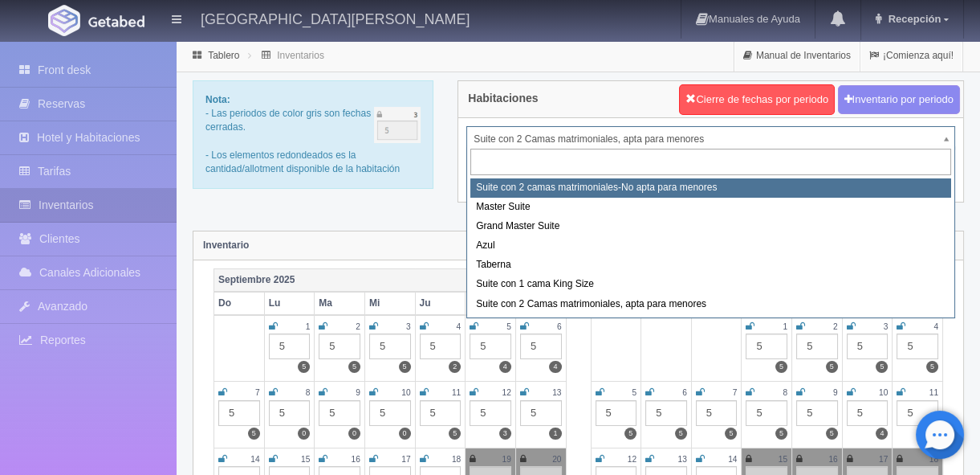 Image resolution: width=980 pixels, height=475 pixels. Describe the element at coordinates (711, 246) in the screenshot. I see `div: Azul` at that location.